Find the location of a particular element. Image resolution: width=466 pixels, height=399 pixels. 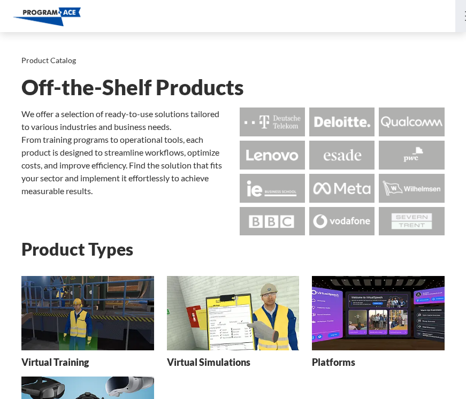

img: Logo - Wilhemsen is located at coordinates (411, 188).